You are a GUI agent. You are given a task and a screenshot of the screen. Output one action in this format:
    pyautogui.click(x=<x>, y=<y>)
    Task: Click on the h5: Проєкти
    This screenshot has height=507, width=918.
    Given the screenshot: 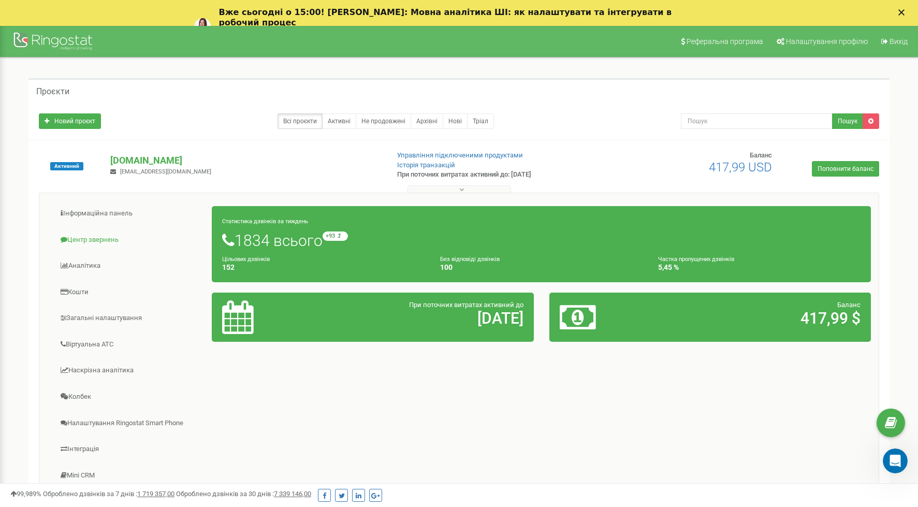 What is the action you would take?
    pyautogui.click(x=53, y=92)
    